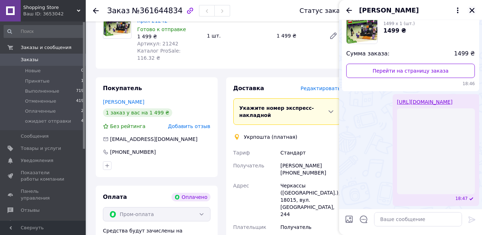 The width and height of the screenshot is (482, 235). What do you see at coordinates (118, 11) in the screenshot?
I see `span: Заказ` at bounding box center [118, 11].